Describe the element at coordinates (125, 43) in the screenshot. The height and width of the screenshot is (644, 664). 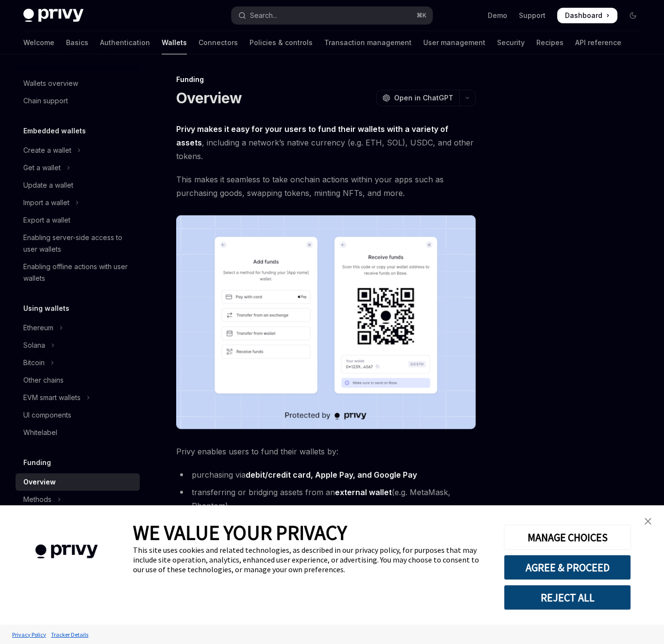
I see `a: Authentication` at that location.